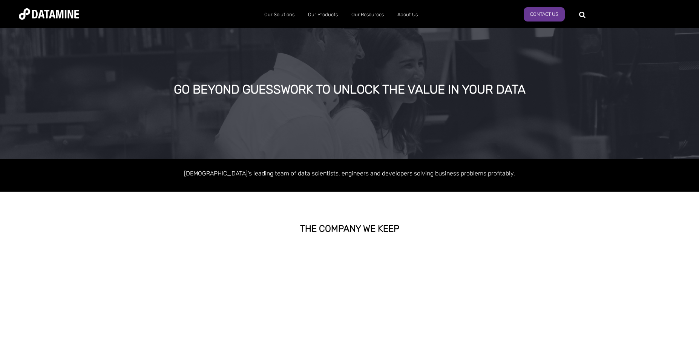 The height and width of the screenshot is (352, 699). I want to click on a: About Us, so click(408, 15).